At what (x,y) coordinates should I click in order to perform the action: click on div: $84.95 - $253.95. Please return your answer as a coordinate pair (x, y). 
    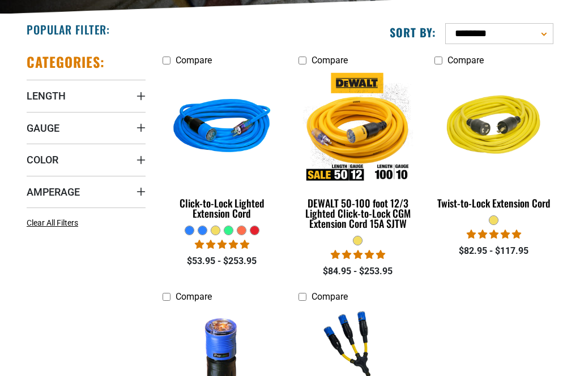
    Looking at the image, I should click on (358, 272).